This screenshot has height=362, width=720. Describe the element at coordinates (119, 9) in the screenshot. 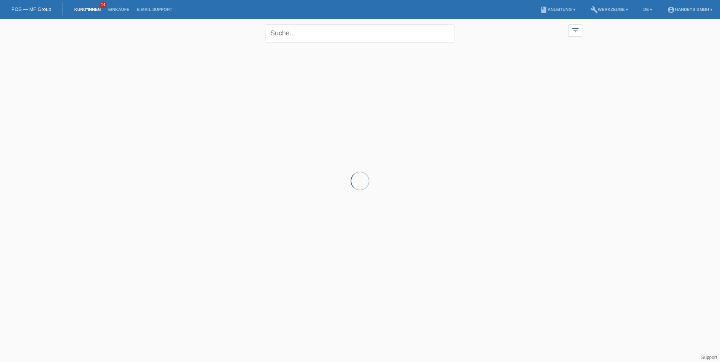

I see `a: Einkäufe` at that location.